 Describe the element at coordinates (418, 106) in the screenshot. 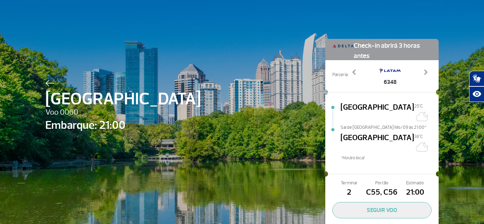

I see `span: 25°C` at that location.